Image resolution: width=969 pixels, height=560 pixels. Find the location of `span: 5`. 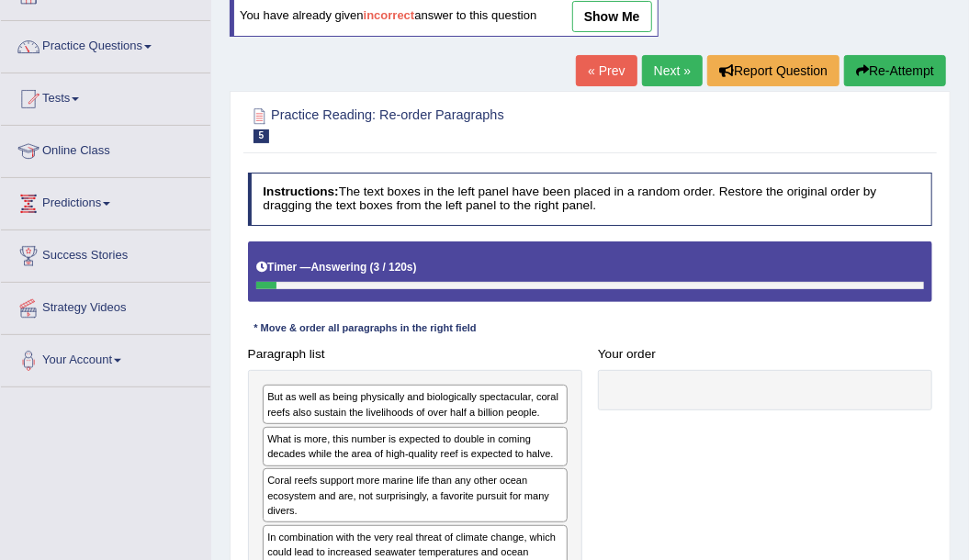

span: 5 is located at coordinates (262, 136).